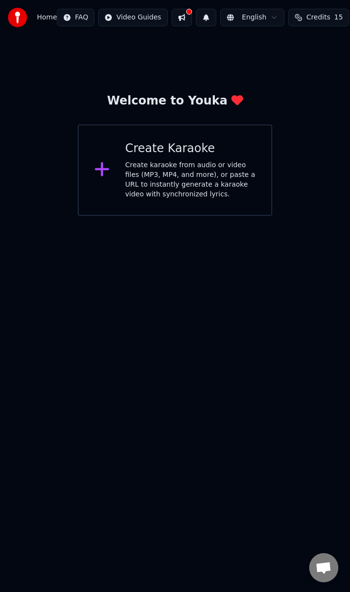 Image resolution: width=350 pixels, height=592 pixels. Describe the element at coordinates (324, 567) in the screenshot. I see `div: Open chat` at that location.